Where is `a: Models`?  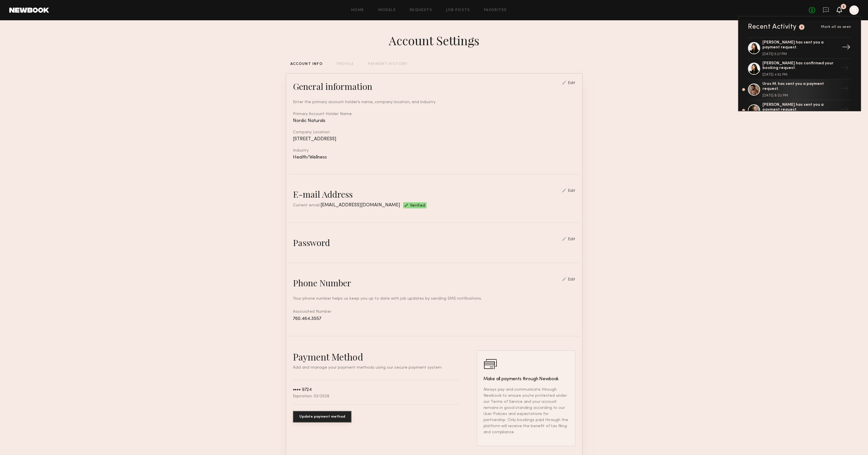
a: Models is located at coordinates (387, 10).